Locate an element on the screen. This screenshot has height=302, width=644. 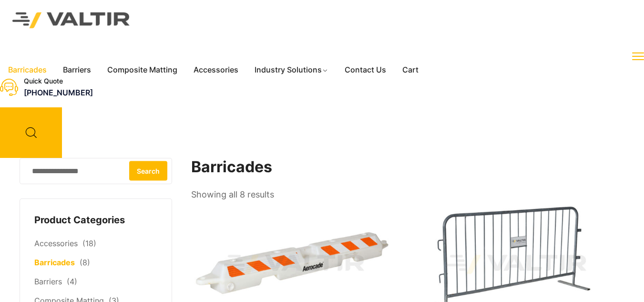
span: (4) is located at coordinates (72, 281).